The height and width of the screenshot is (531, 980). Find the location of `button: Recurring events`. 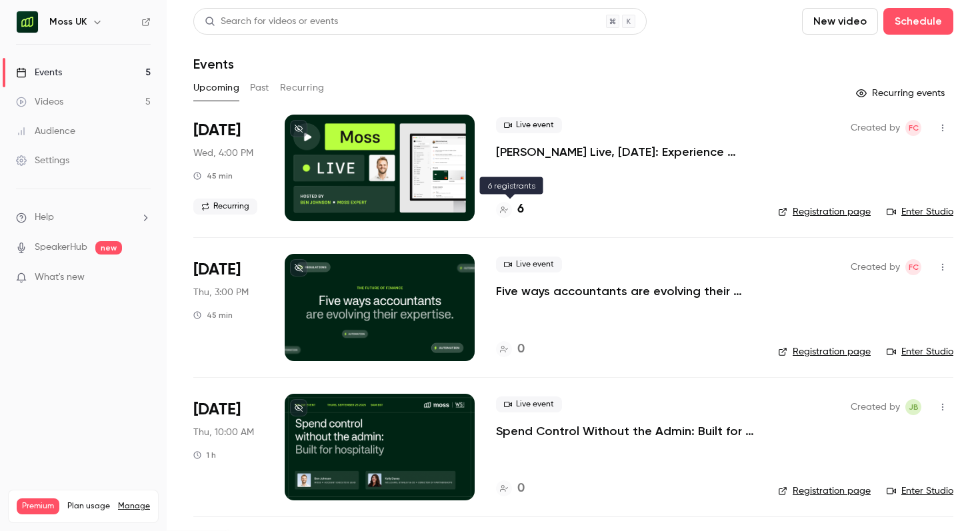

button: Recurring events is located at coordinates (901, 93).